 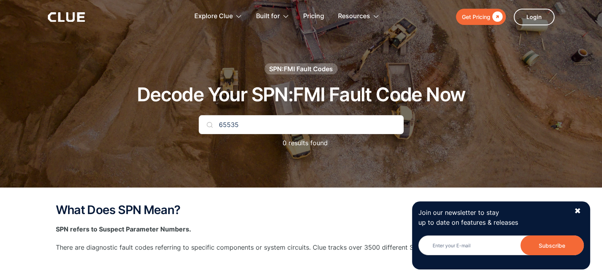 What do you see at coordinates (476, 17) in the screenshot?
I see `div: Get Pricing` at bounding box center [476, 17].